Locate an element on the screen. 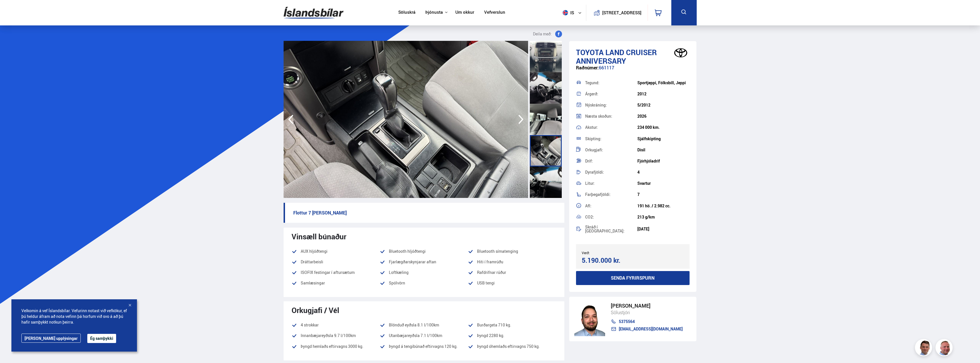 The height and width of the screenshot is (363, 980). div: 213 g/km is located at coordinates (663, 217).